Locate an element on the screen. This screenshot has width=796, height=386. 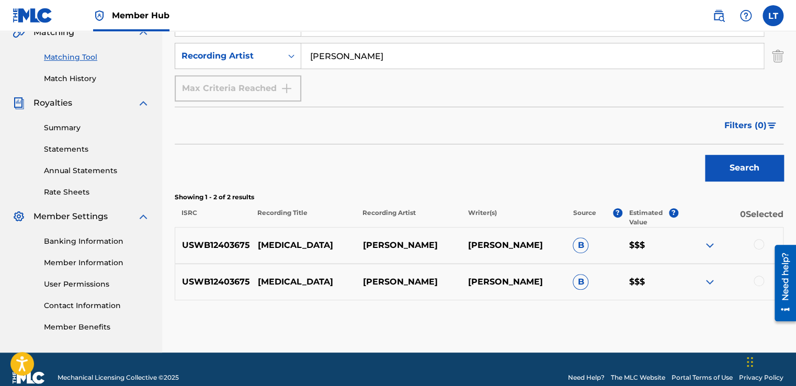
img: logo is located at coordinates (29, 378).